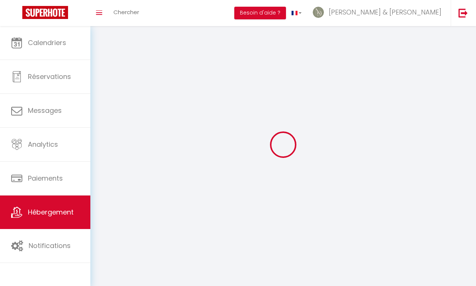 The image size is (476, 286). I want to click on span: Paiements, so click(45, 178).